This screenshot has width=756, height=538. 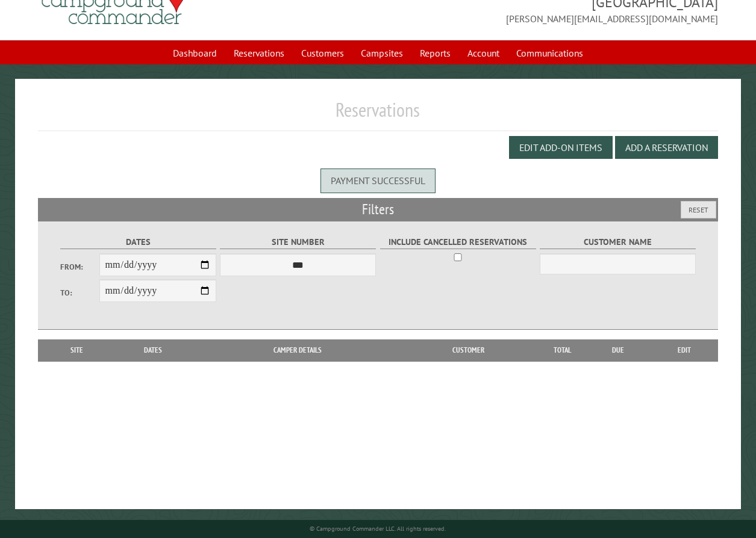 I want to click on label: To:, so click(x=79, y=292).